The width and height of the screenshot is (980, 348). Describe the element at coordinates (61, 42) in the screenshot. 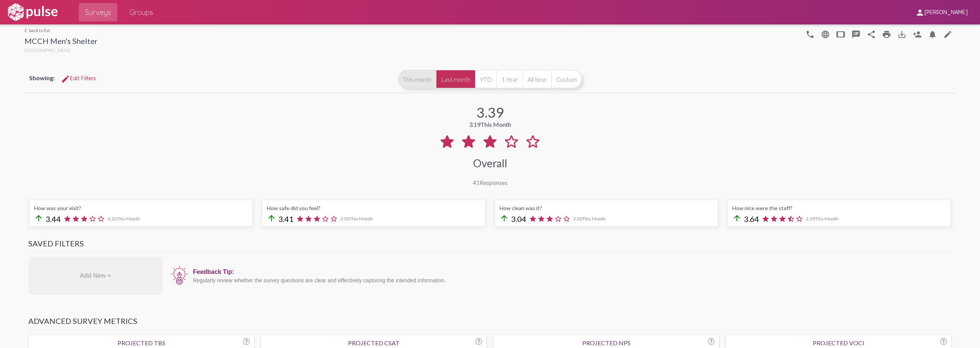

I see `div: MCCH Men's Shelter` at that location.